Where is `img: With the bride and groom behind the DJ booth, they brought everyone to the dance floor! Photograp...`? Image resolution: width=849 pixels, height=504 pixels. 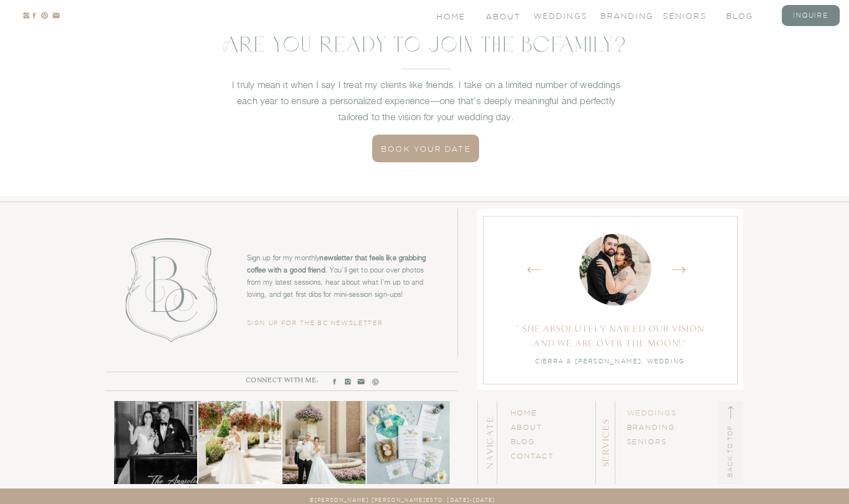 img: With the bride and groom behind the DJ booth, they brought everyone to the dance floor! Photograp... is located at coordinates (156, 442).